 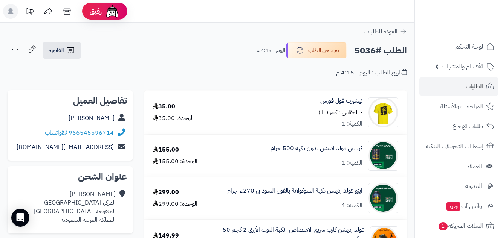 What do you see at coordinates (473, 186) in the screenshot?
I see `span: المدونة` at bounding box center [473, 186].